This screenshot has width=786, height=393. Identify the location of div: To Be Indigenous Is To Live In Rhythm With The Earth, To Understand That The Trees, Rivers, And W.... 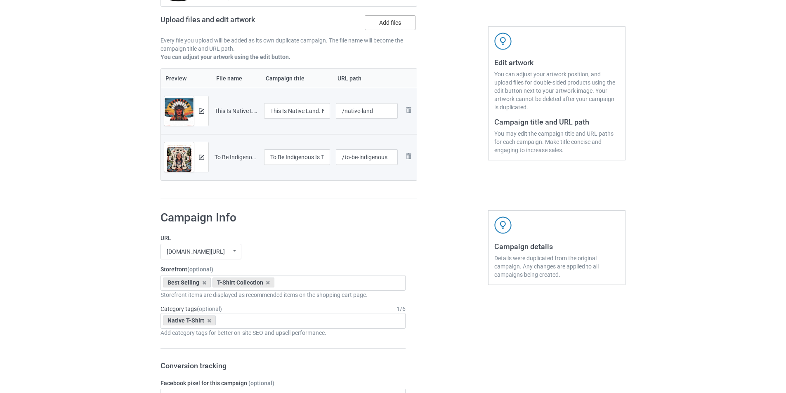
(236, 157).